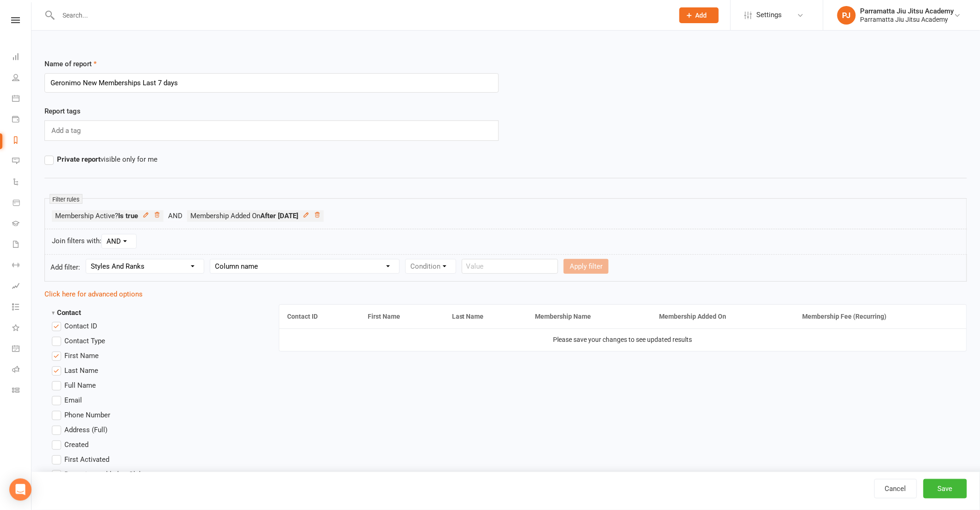 The height and width of the screenshot is (510, 980). I want to click on a: Calendar, so click(21, 99).